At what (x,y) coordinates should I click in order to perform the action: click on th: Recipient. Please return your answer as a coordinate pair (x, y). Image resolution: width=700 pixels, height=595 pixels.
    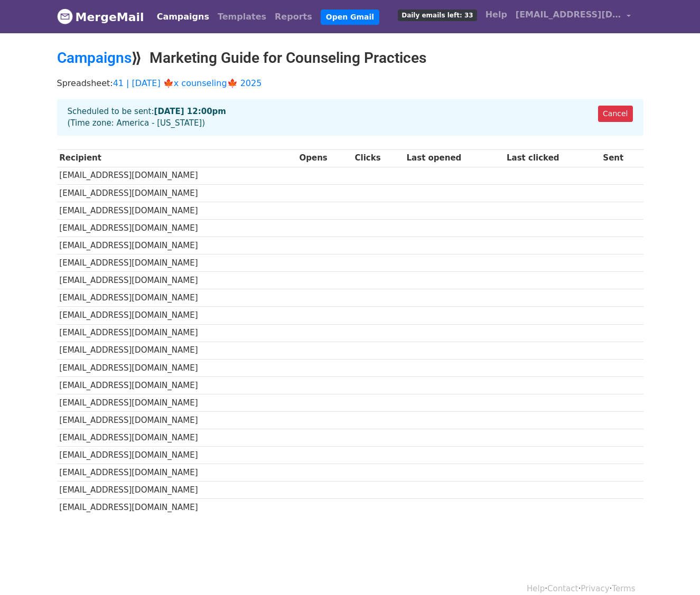
    Looking at the image, I should click on (177, 158).